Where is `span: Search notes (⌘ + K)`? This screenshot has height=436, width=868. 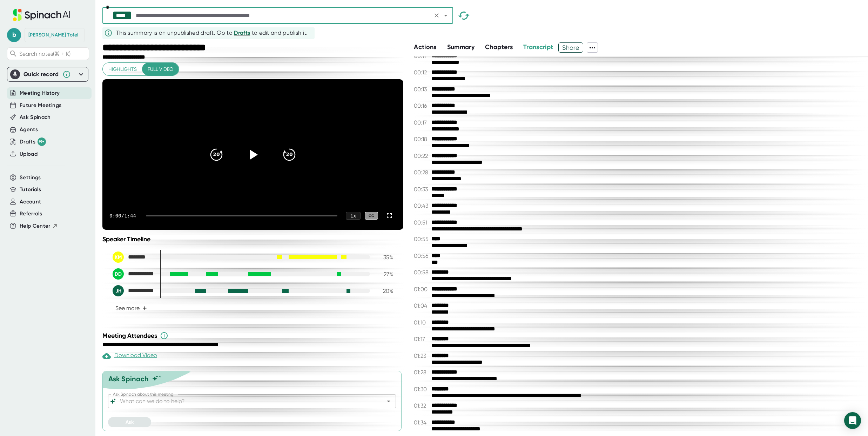
span: Search notes (⌘ + K) is located at coordinates (45, 53).